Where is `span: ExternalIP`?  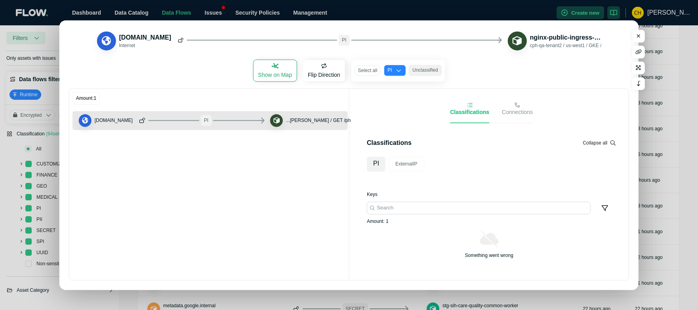
span: ExternalIP is located at coordinates (406, 164).